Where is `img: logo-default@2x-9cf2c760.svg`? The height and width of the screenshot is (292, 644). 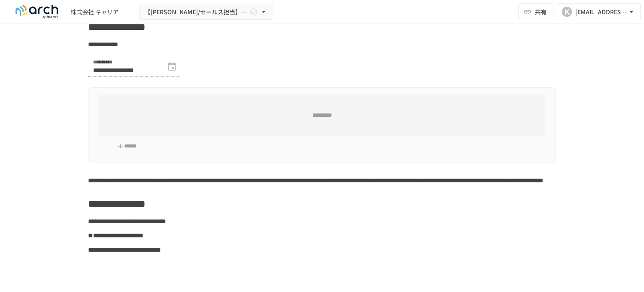
img: logo-default@2x-9cf2c760.svg is located at coordinates (37, 12).